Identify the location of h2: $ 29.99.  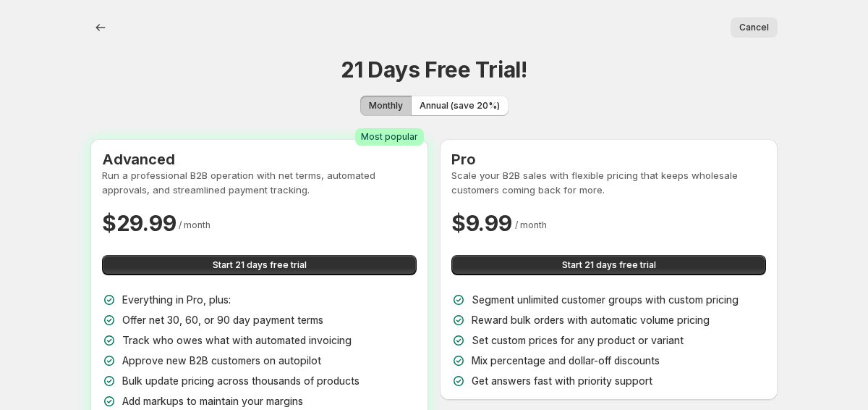
(139, 223).